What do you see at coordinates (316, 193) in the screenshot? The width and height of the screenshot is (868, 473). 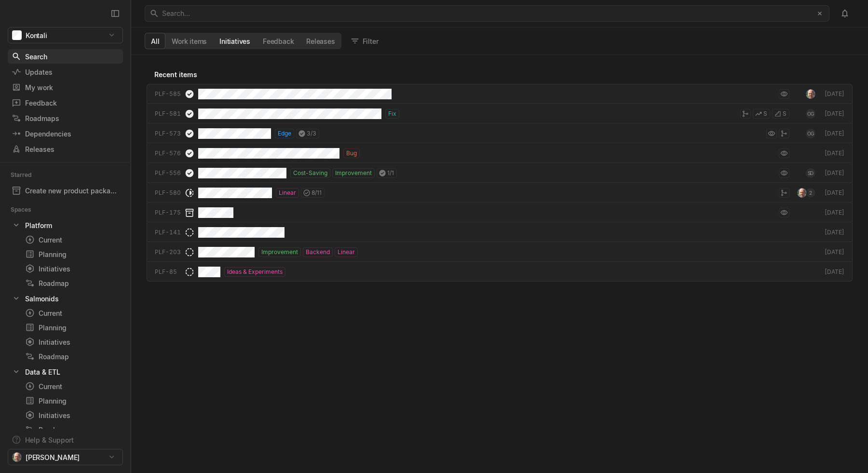 I see `span: 8 / 11` at bounding box center [316, 193].